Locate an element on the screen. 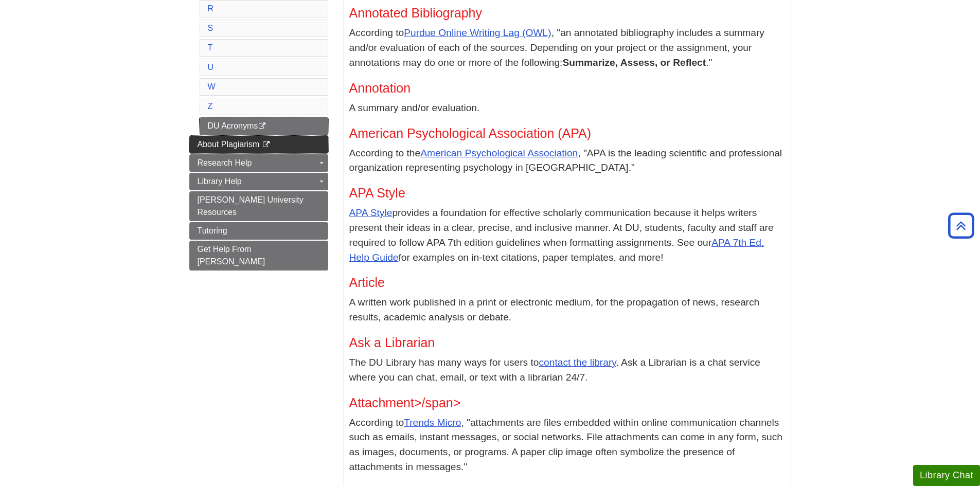  span: Attachment>/span> is located at coordinates (405, 402).